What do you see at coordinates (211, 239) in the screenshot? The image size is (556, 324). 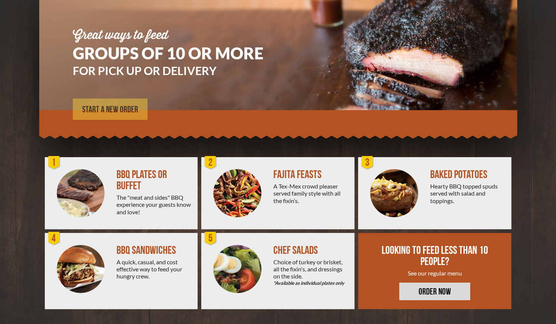 I see `div: 5` at bounding box center [211, 239].